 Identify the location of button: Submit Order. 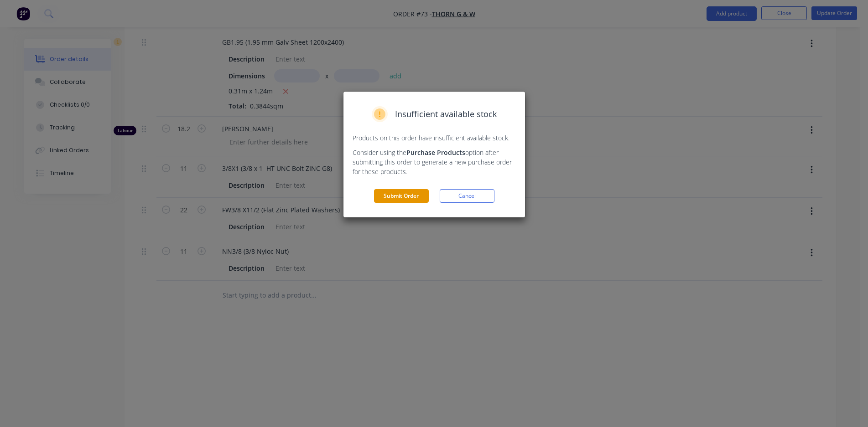
(401, 196).